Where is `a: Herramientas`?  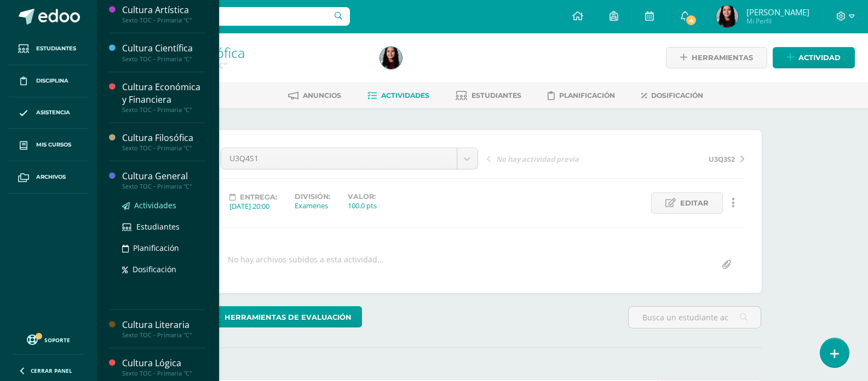
a: Herramientas is located at coordinates (717, 58).